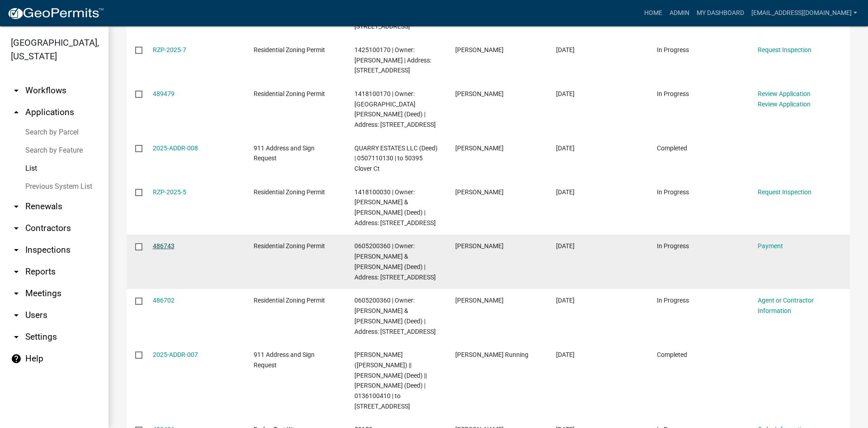 Image resolution: width=868 pixels, height=428 pixels. What do you see at coordinates (680, 13) in the screenshot?
I see `a: Admin` at bounding box center [680, 13].